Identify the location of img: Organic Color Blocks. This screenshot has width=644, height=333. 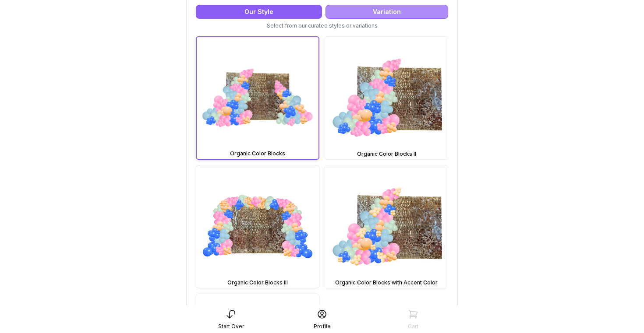
(258, 98).